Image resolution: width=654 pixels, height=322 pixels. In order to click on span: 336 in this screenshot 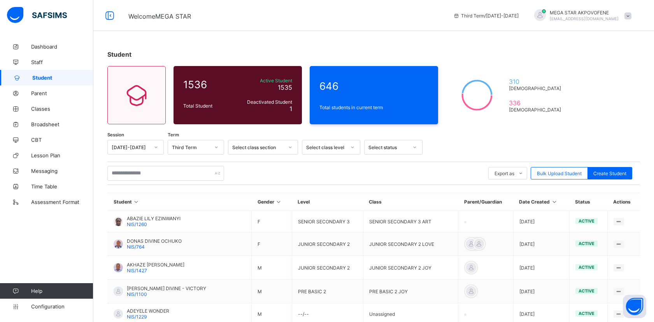, I will do `click(536, 103)`.